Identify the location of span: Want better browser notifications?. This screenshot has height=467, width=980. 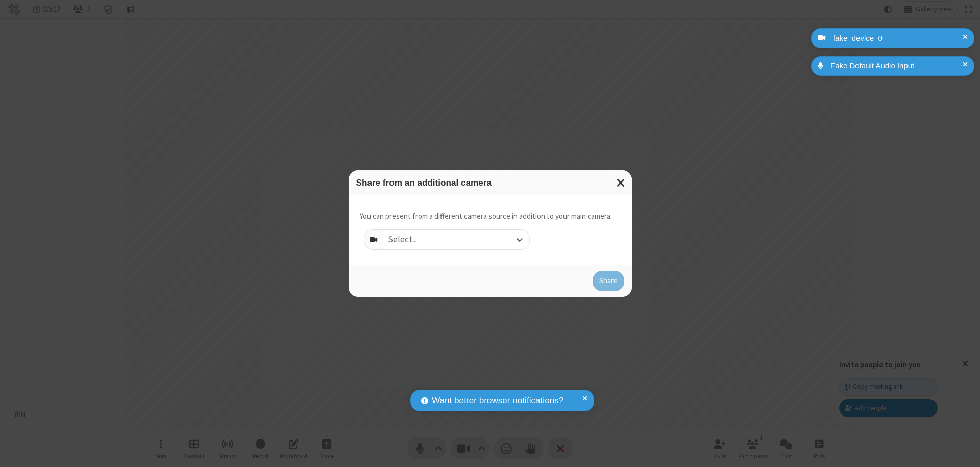
(498, 401).